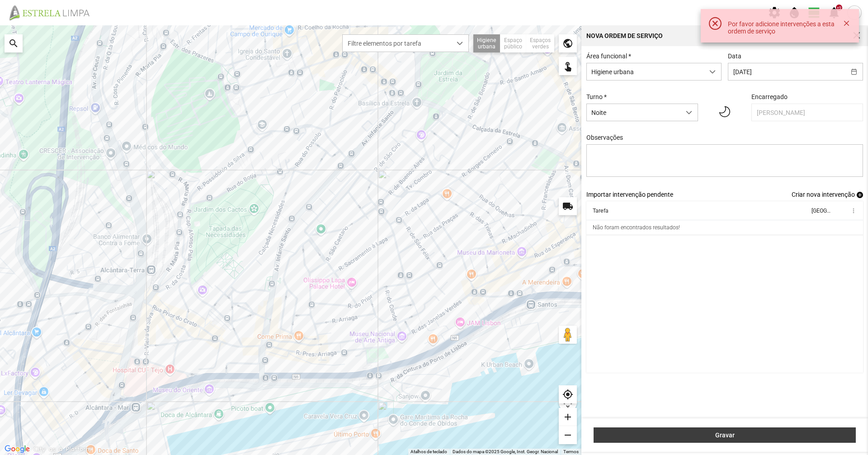  What do you see at coordinates (794, 13) in the screenshot?
I see `span: water_drop` at bounding box center [794, 13].